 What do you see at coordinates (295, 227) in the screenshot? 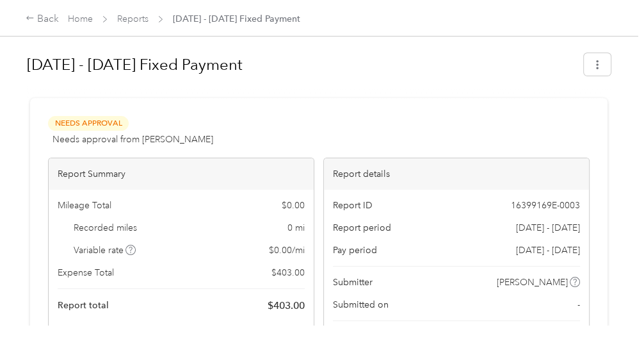
I see `span: 0 mi` at bounding box center [295, 227].